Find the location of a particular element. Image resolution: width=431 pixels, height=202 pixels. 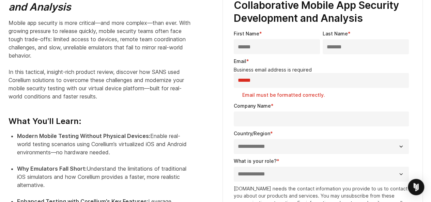

legend: Business email address is required is located at coordinates (323, 70).